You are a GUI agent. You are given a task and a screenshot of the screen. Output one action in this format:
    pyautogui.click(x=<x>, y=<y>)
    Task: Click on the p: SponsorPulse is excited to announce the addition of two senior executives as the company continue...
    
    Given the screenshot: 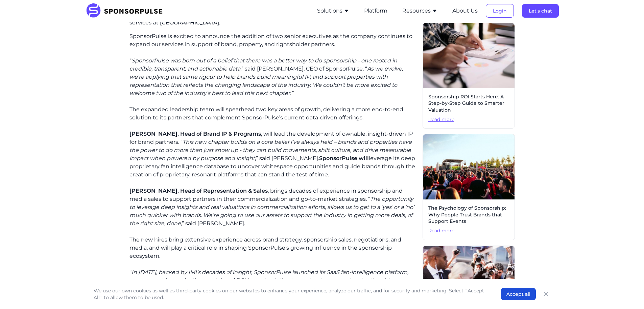 What is the action you would take?
    pyautogui.click(x=273, y=40)
    